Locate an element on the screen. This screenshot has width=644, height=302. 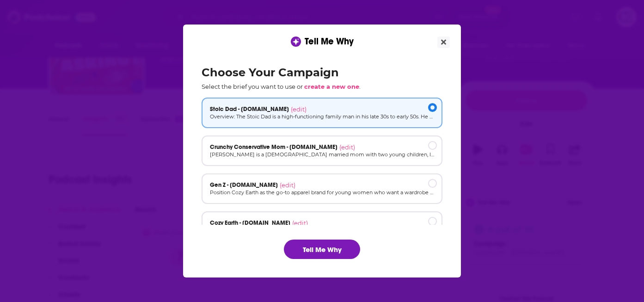
p: Overview: The Stoic Dad is a high-functioning family man in his late 30s to early 50s. He values ... is located at coordinates (322, 117).